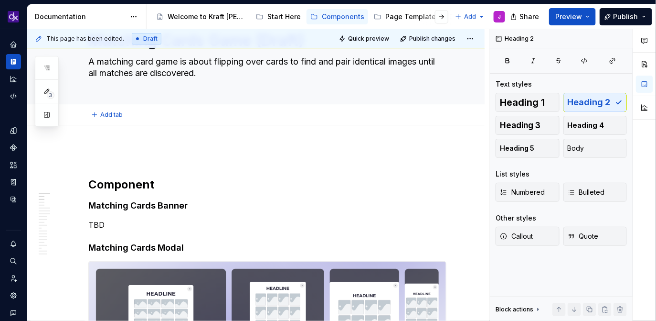 The height and width of the screenshot is (321, 656). What do you see at coordinates (13, 165) in the screenshot?
I see `a: Assets` at bounding box center [13, 165].